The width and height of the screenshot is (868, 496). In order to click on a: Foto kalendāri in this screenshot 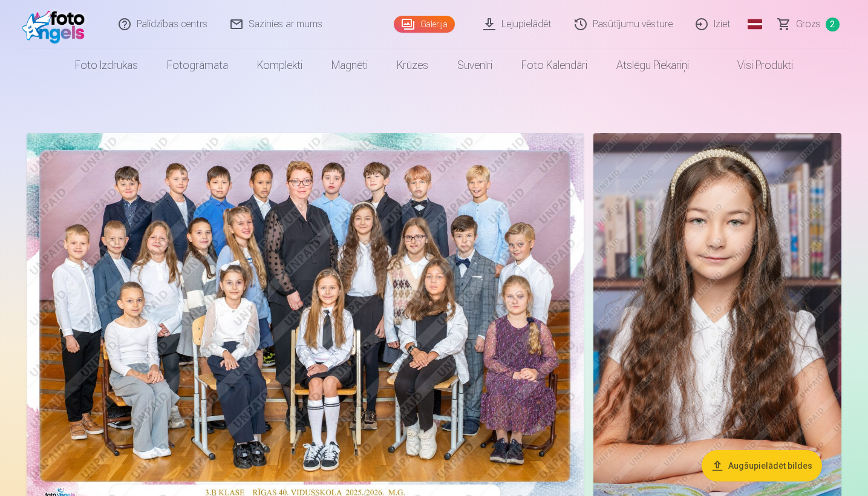, I will do `click(554, 66)`.